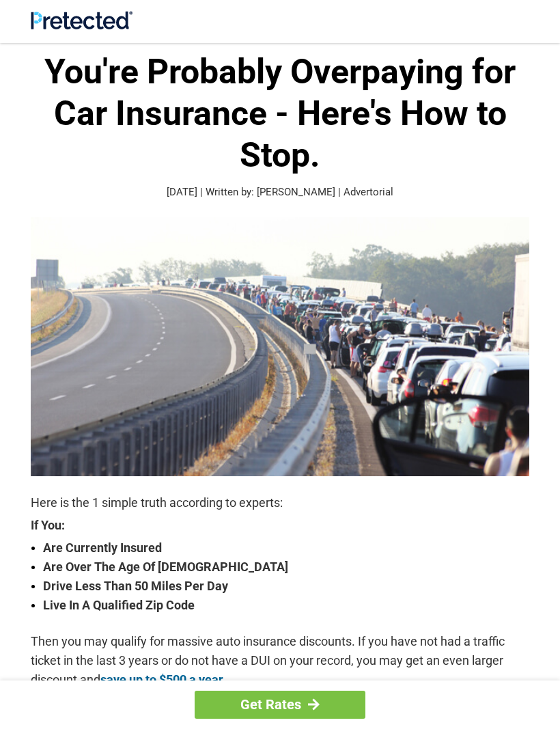 The height and width of the screenshot is (729, 560). Describe the element at coordinates (286, 586) in the screenshot. I see `strong: Drive Less Than 50 Miles Per Day` at that location.